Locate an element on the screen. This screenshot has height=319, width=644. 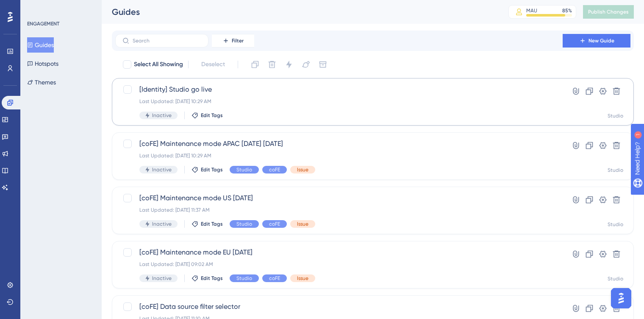
span: Filter is located at coordinates (238, 41).